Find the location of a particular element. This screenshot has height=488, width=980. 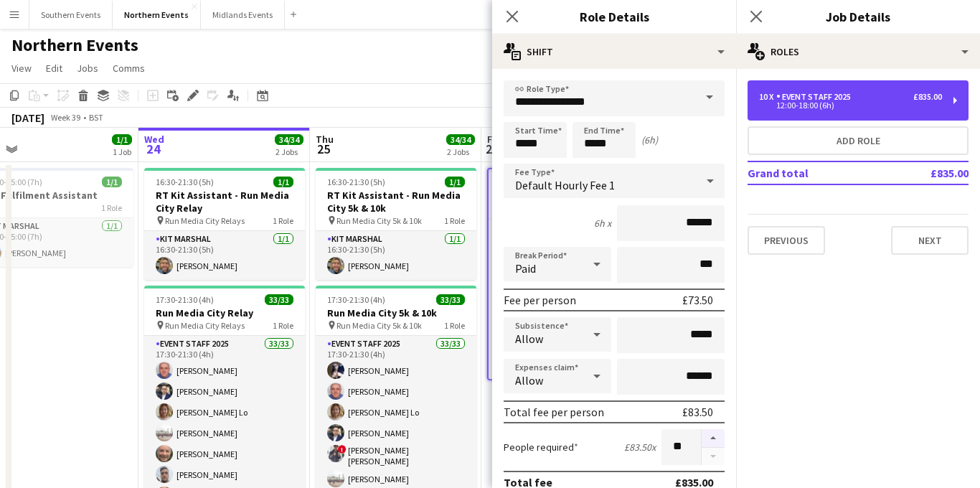

a: Jobs is located at coordinates (88, 68).